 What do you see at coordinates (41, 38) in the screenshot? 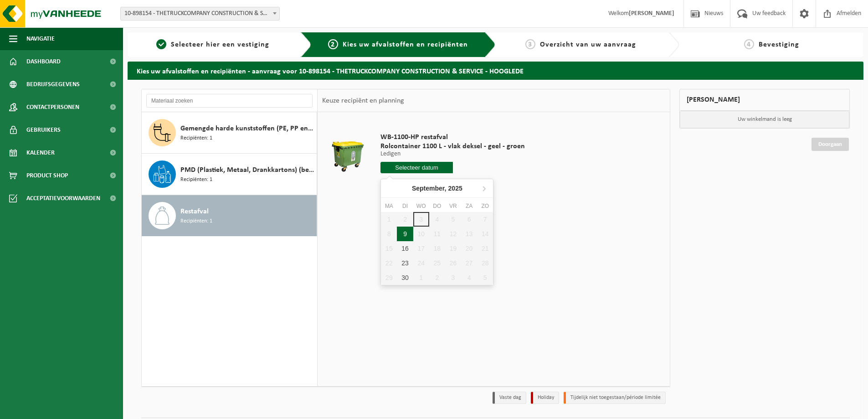
I see `span: Navigatie` at bounding box center [41, 38].